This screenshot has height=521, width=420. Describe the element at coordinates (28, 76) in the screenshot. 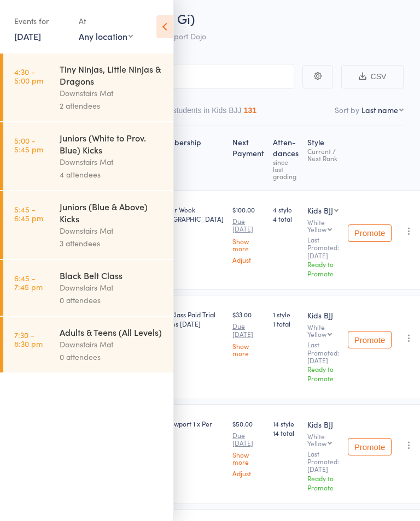

I see `time: 4:30 - 5:00 pm` at that location.